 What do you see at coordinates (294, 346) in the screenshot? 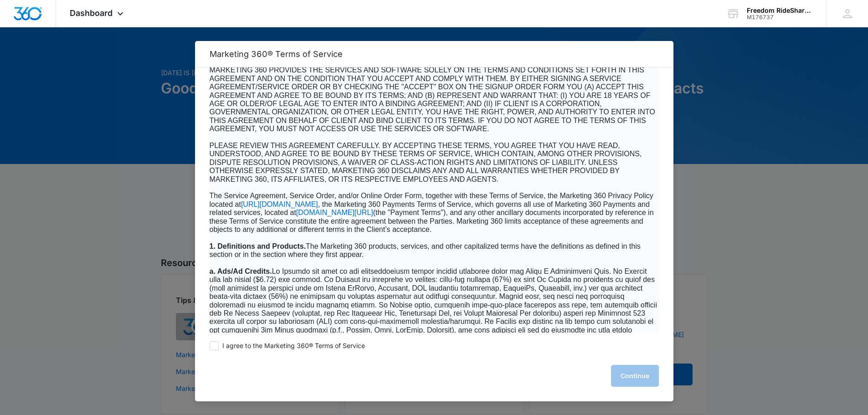
I see `span: I agree to the Marketing 360® Terms of Service` at bounding box center [294, 346].